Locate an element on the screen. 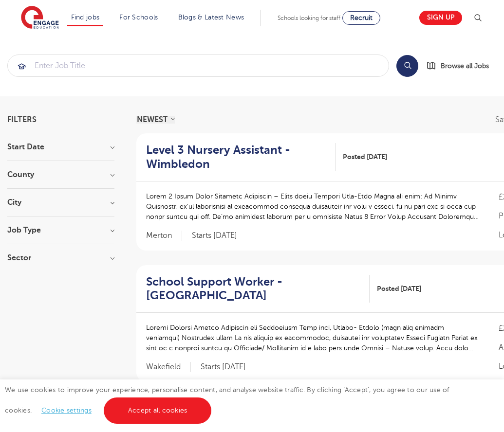  a: Recruit is located at coordinates (361, 18).